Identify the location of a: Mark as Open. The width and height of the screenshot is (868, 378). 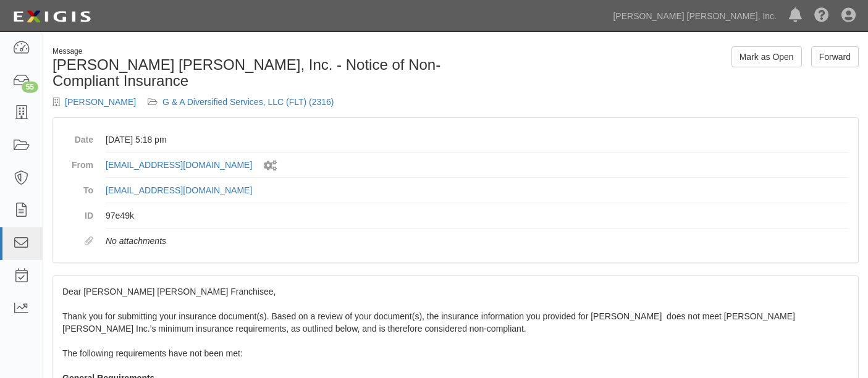
(766, 57).